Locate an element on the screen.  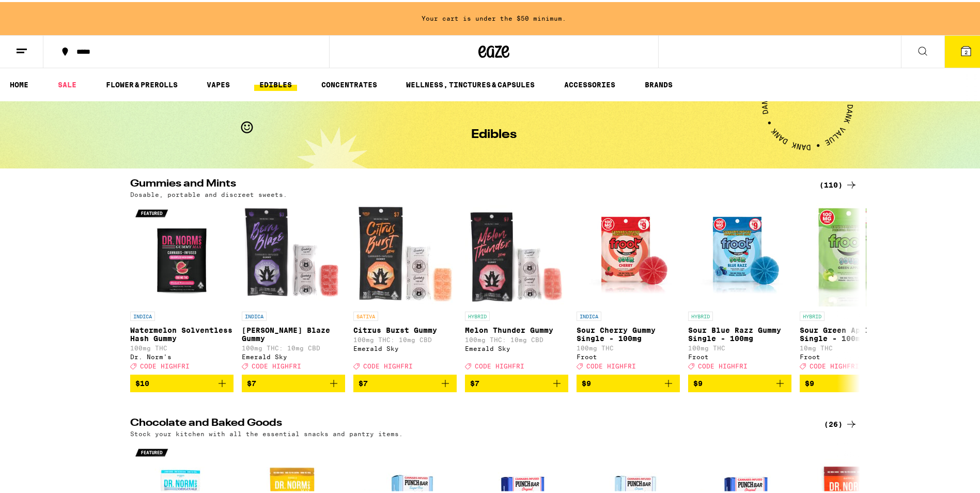
a: (26) is located at coordinates (841, 422).